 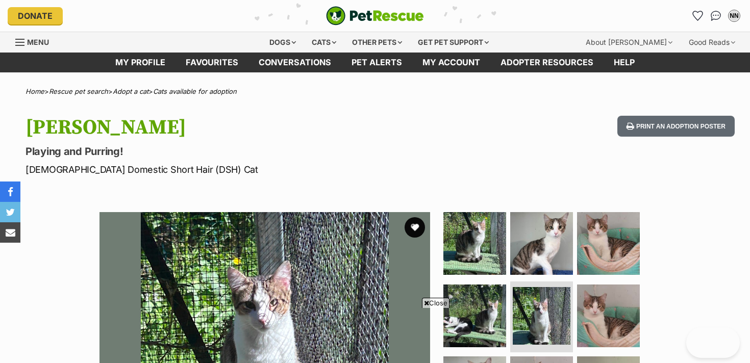 What do you see at coordinates (131, 91) in the screenshot?
I see `a: Adopt a cat` at bounding box center [131, 91].